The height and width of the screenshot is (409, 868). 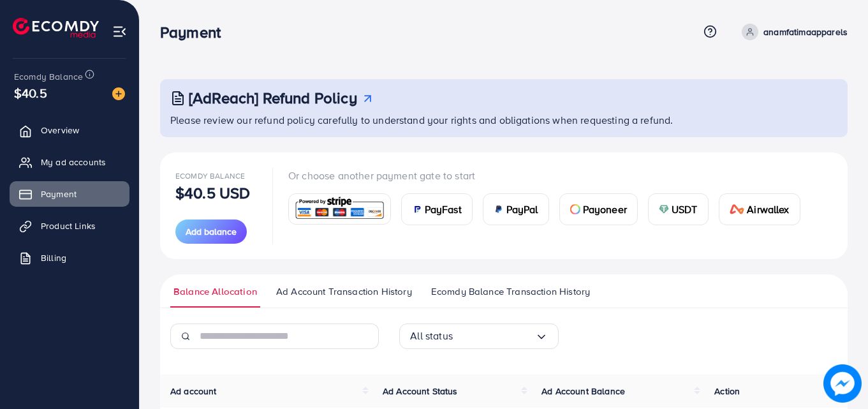 What do you see at coordinates (69, 226) in the screenshot?
I see `a: Product Links` at bounding box center [69, 226].